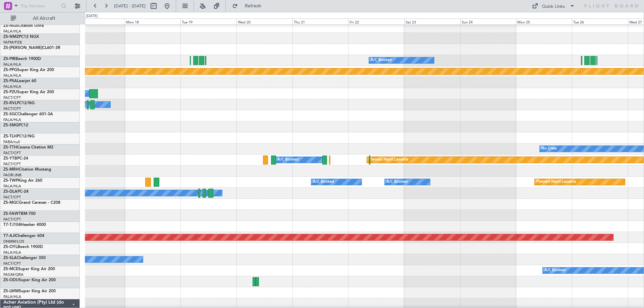  I want to click on span: ZS-OYL, so click(10, 247).